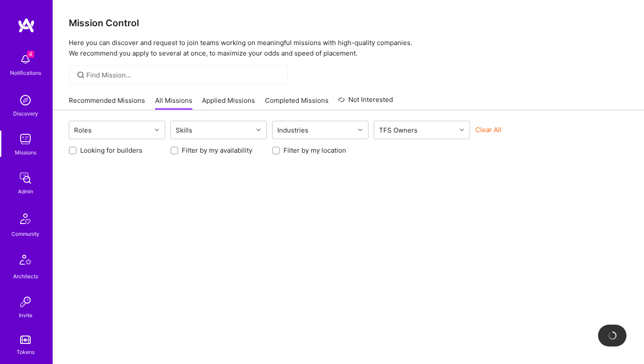 This screenshot has height=364, width=644. Describe the element at coordinates (26, 276) in the screenshot. I see `div: Architects` at that location.